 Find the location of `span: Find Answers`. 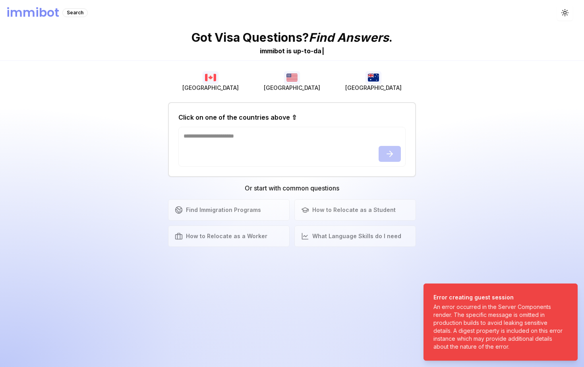

span: Find Answers is located at coordinates (349, 37).